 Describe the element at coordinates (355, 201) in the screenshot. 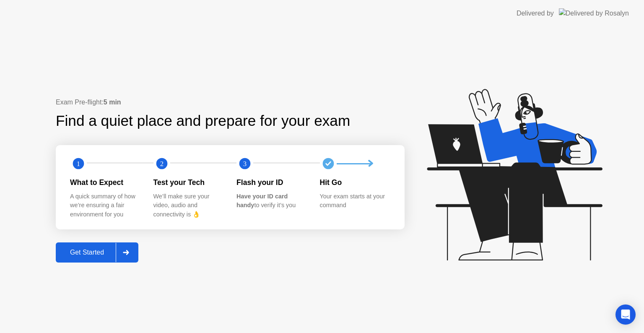

I see `div: Your exam starts at your command` at that location.